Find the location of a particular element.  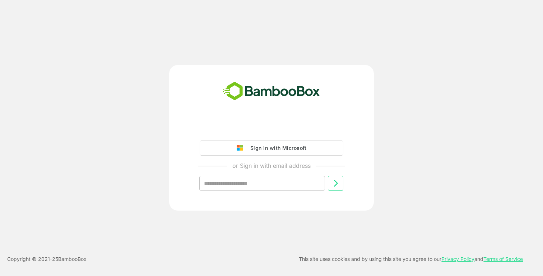

a: Privacy Policy is located at coordinates (458, 259).